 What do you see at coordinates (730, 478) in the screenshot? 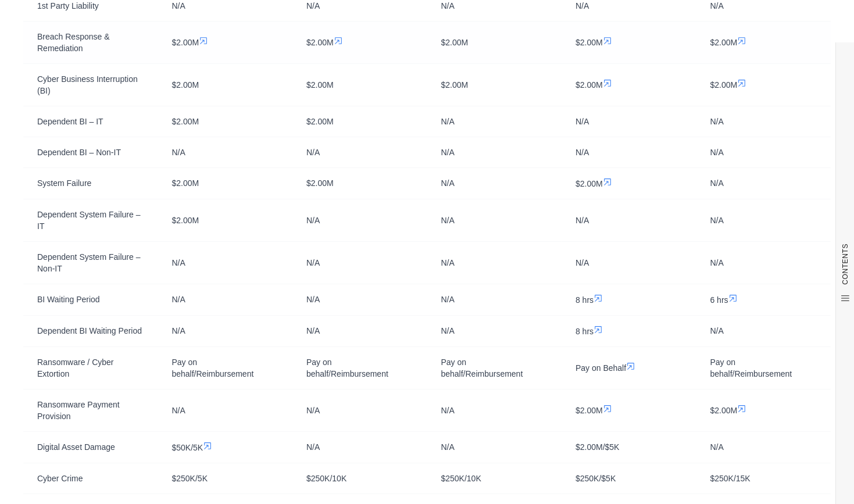
I see `span: $250K/15K` at bounding box center [730, 478].